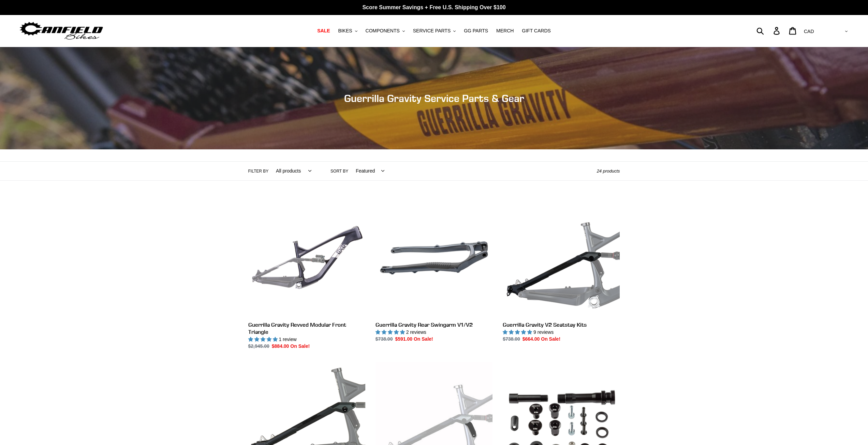 The image size is (868, 445). Describe the element at coordinates (476, 31) in the screenshot. I see `span: GG PARTS` at that location.